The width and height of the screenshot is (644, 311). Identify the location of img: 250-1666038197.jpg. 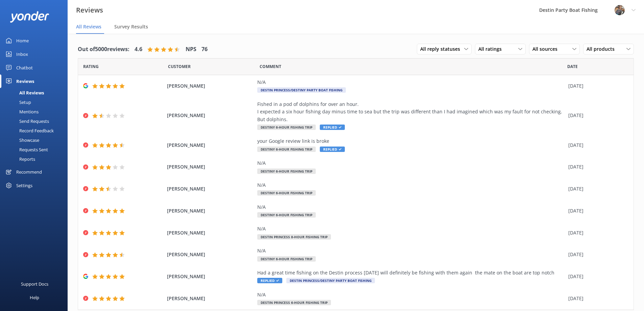
(620, 10).